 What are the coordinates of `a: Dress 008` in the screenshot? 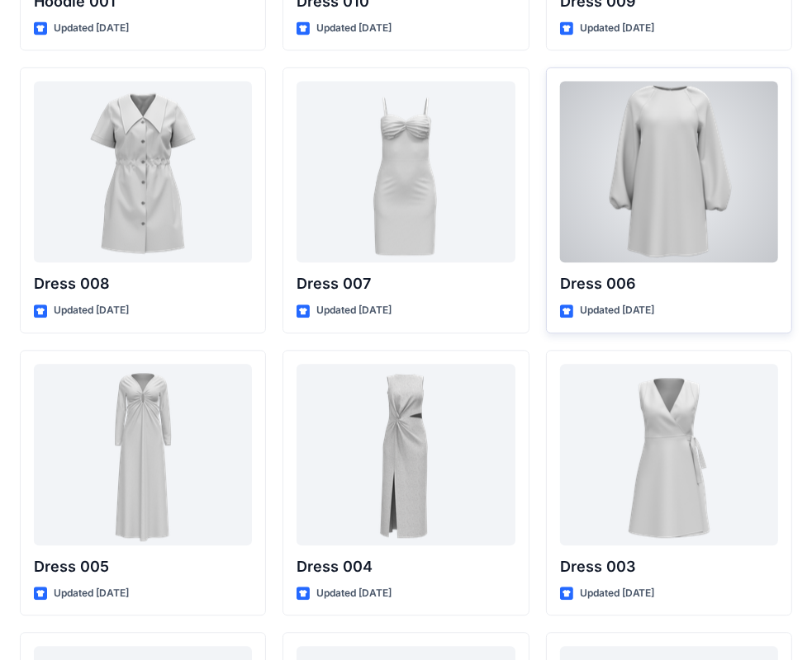 It's located at (143, 171).